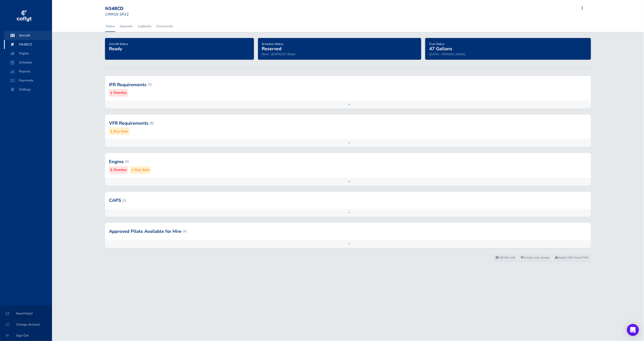 The width and height of the screenshot is (644, 341). What do you see at coordinates (505, 257) in the screenshot?
I see `a: Edit Aircraft` at bounding box center [505, 257].